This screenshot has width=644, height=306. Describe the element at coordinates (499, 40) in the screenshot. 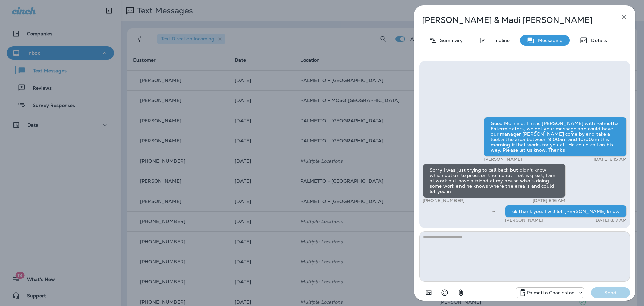

I see `p: Timeline` at that location.